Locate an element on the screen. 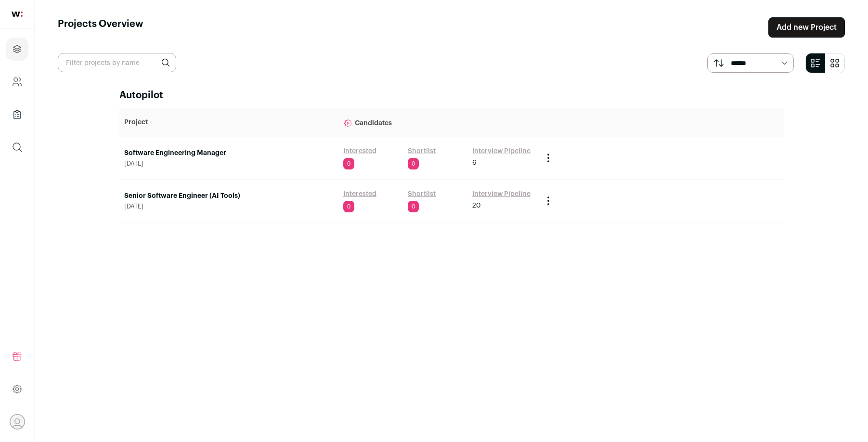  a: Software Engineering Manager is located at coordinates (229, 153).